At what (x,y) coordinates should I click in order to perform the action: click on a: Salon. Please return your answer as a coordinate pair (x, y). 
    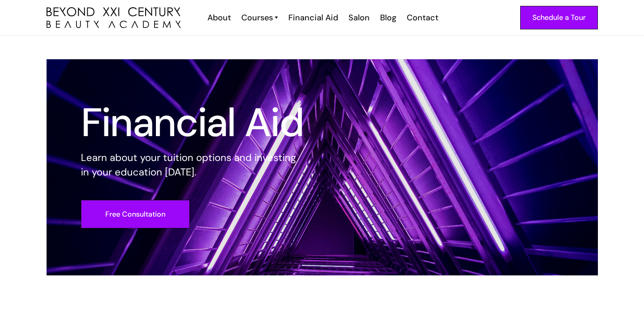
    Looking at the image, I should click on (358, 18).